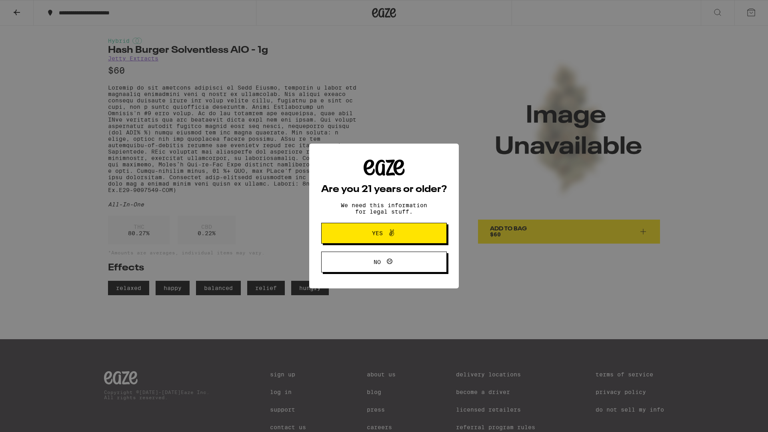  What do you see at coordinates (377, 262) in the screenshot?
I see `span: No` at bounding box center [377, 262].